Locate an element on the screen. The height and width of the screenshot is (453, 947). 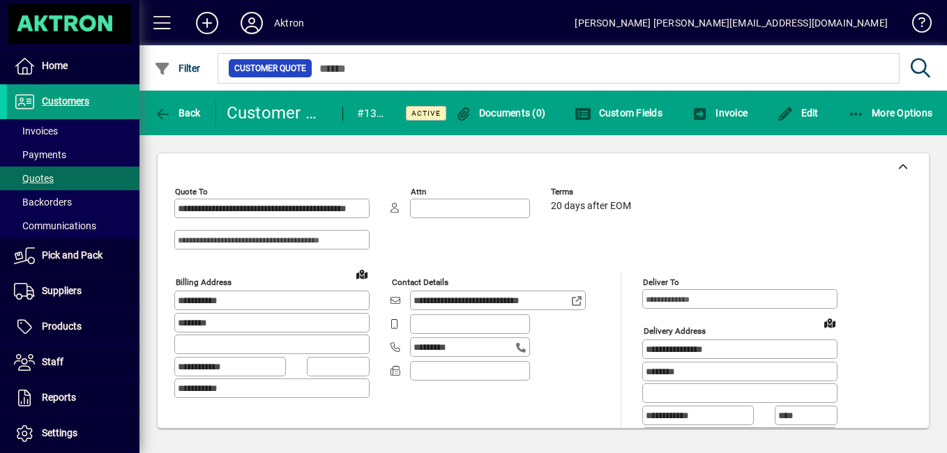
span: Edit is located at coordinates (798, 113).